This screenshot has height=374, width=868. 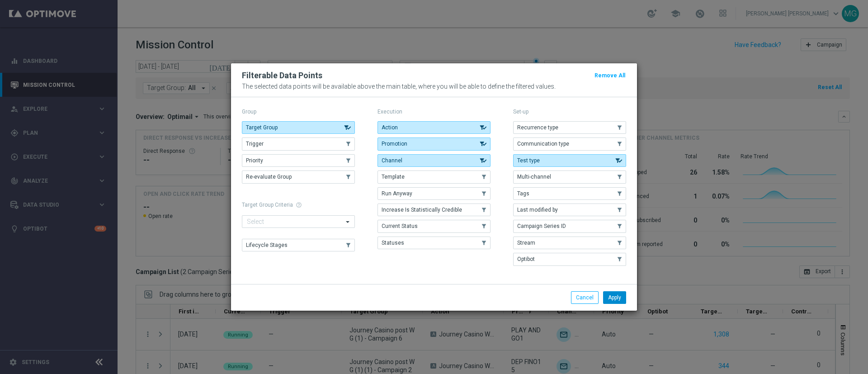 What do you see at coordinates (570, 144) in the screenshot?
I see `button: Communication type` at bounding box center [570, 144].